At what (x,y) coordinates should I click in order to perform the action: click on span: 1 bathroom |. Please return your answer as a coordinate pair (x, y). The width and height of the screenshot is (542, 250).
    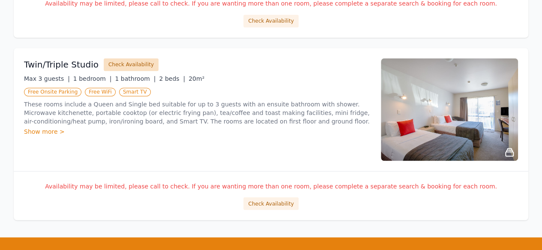
    Looking at the image, I should click on (135, 79).